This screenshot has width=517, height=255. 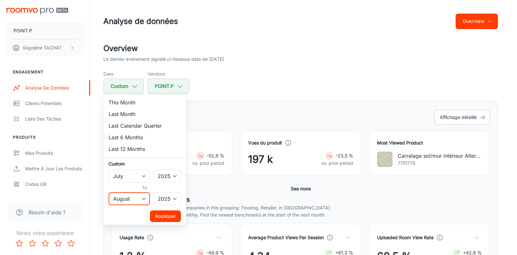 I want to click on li: Last 6 Months, so click(x=145, y=137).